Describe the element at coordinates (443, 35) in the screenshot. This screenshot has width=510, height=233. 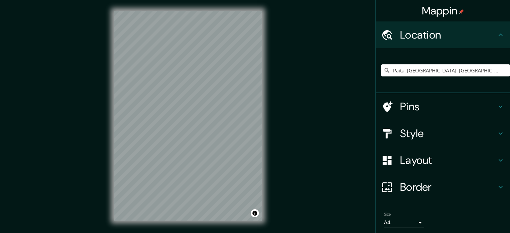
I see `div: Location` at that location.